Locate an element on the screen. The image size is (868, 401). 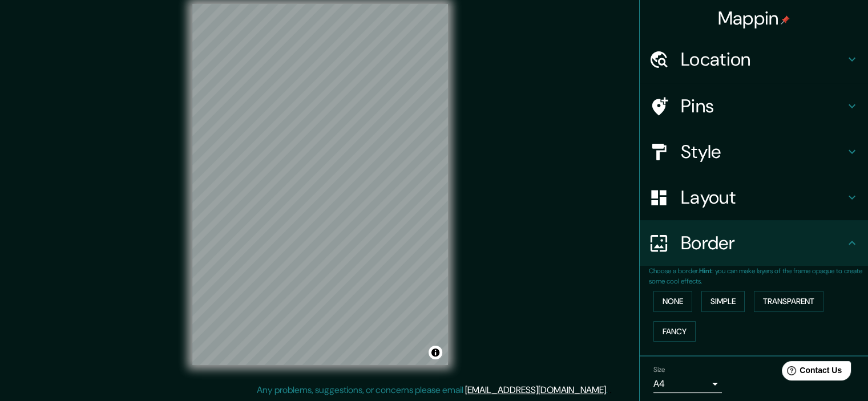
h4: Style is located at coordinates (763, 151).